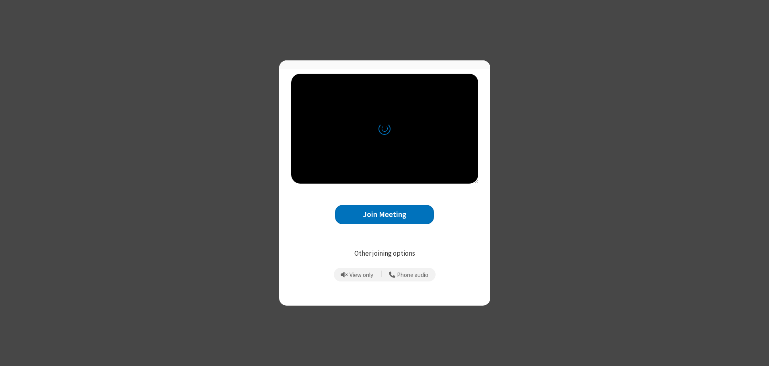  What do you see at coordinates (361, 275) in the screenshot?
I see `span: View only` at bounding box center [361, 275].